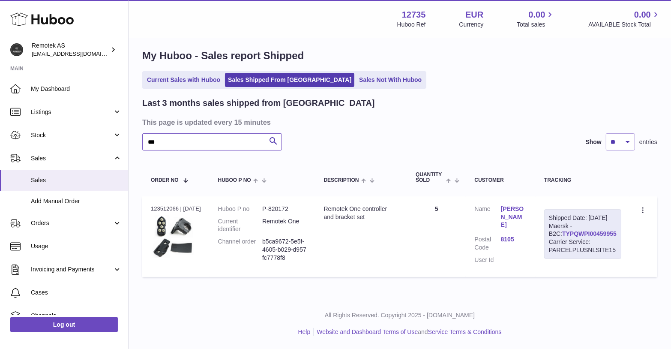 The image size is (671, 349). I want to click on dd: Remotek One, so click(284, 225).